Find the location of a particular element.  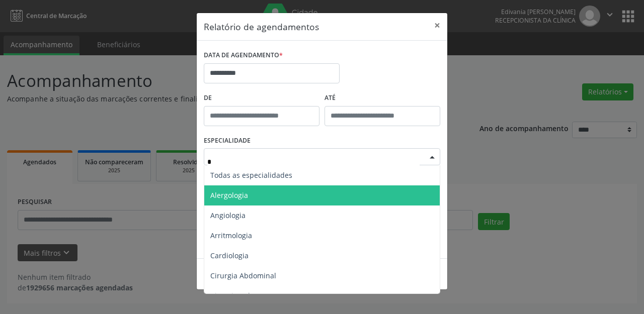

label: ESPECIALIDADE is located at coordinates (227, 141).